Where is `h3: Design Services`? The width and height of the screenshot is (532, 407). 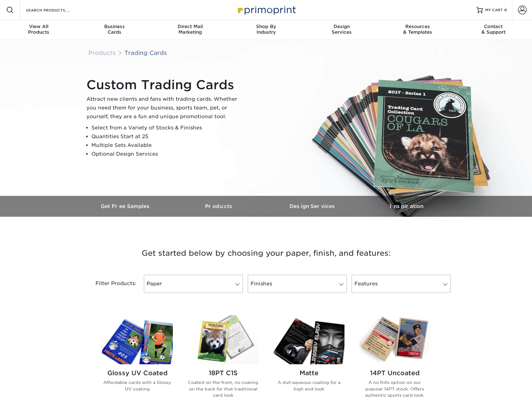
h3: Design Services is located at coordinates (313, 206).